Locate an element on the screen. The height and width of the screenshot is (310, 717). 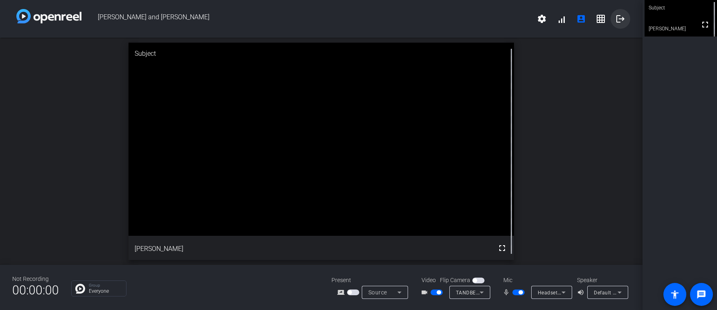
img: white-gradient.svg is located at coordinates (49, 16).